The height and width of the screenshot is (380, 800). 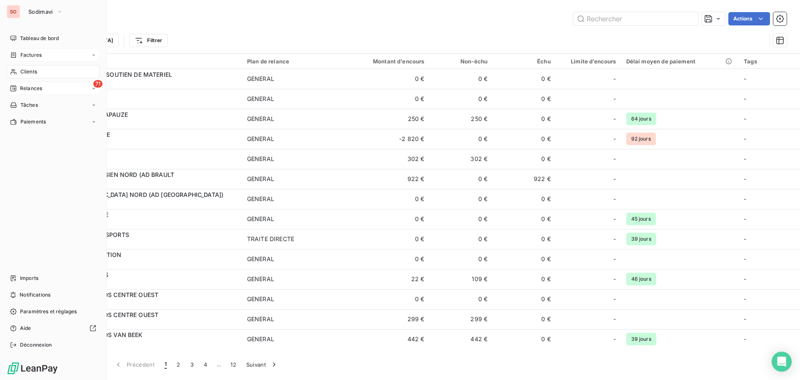 I want to click on td: 302 €, so click(x=387, y=159).